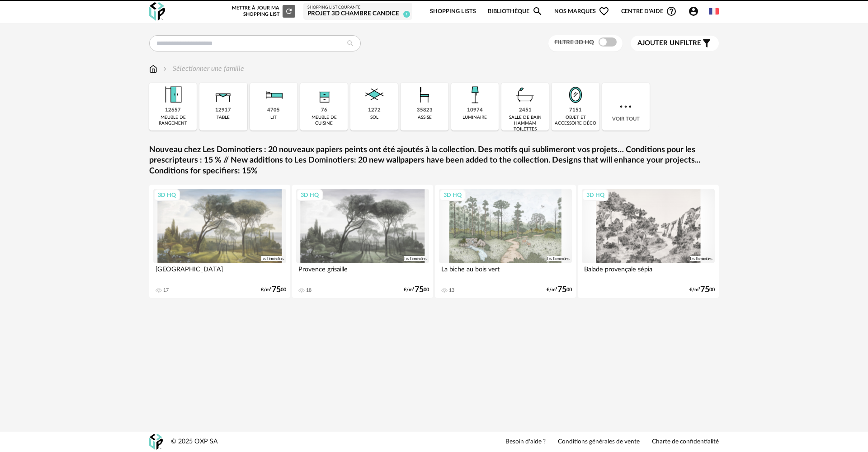 The height and width of the screenshot is (452, 868). Describe the element at coordinates (153, 69) in the screenshot. I see `img: svg+xml;base64,PHN2ZyB3aWR0aD0iMTYiIGhlaWdodD0iMTciIHZpZXdCb3g9IjAgMCAxNiAxNyIgZmlsbD0ibm9uZSIgeG...` at that location.